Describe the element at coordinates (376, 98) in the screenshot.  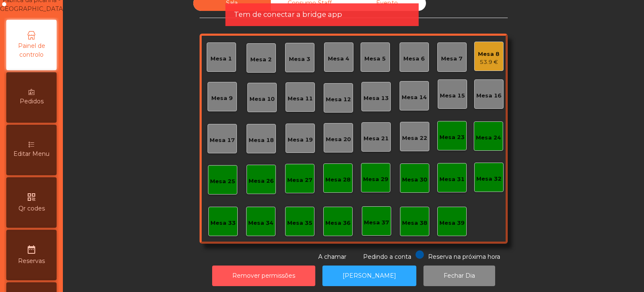
I see `div: Mesa 13` at that location.